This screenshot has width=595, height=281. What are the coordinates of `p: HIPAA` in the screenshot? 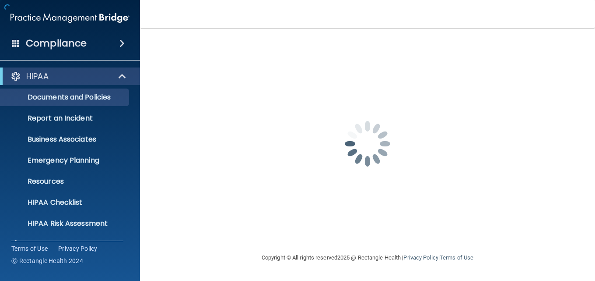 It's located at (37, 76).